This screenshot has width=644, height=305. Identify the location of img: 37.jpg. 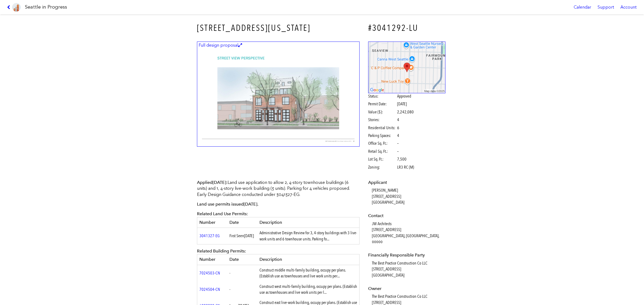
(278, 94).